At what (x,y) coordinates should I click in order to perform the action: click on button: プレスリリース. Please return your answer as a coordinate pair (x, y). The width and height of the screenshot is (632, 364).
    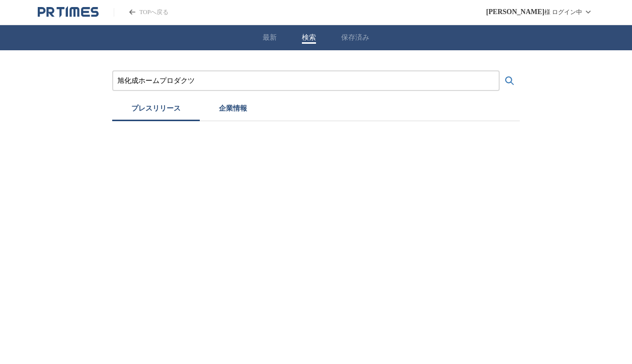
    Looking at the image, I should click on (156, 110).